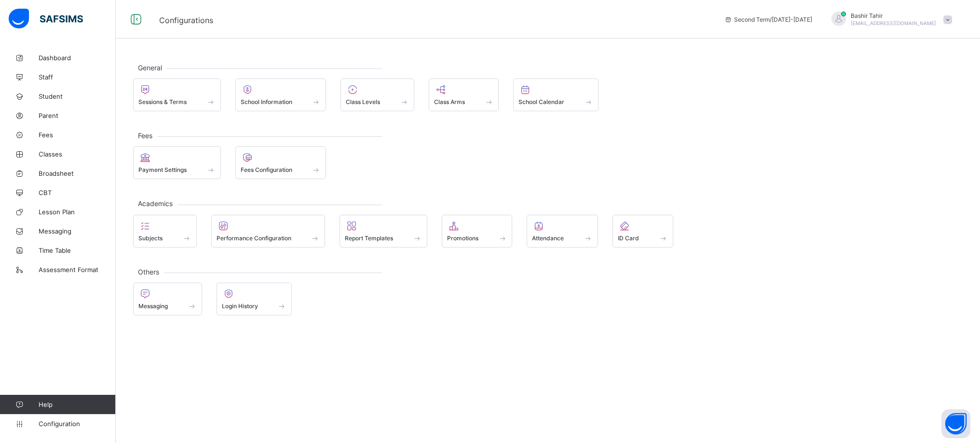 The image size is (980, 443). I want to click on div: Class Arms, so click(464, 95).